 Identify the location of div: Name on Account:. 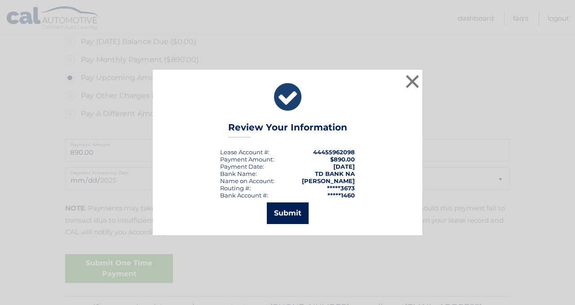
(247, 181).